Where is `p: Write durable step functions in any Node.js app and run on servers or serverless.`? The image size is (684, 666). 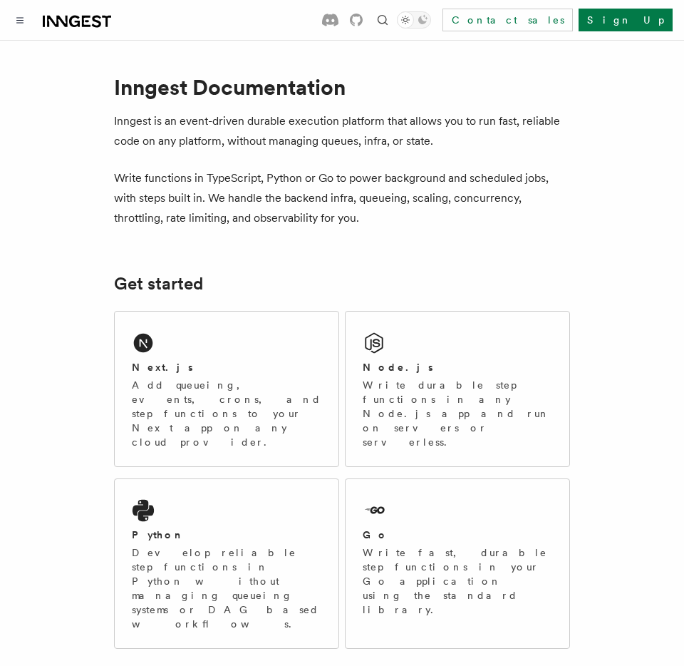 p: Write durable step functions in any Node.js app and run on servers or serverless. is located at coordinates (458, 413).